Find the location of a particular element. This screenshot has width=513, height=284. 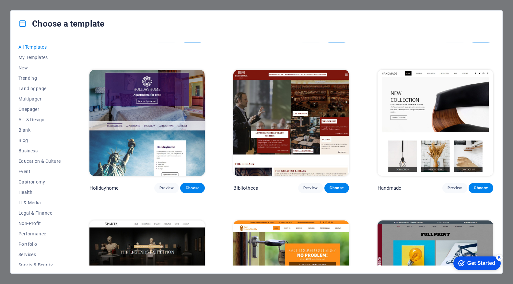

div: Get Started 5 items remaining, 0% complete is located at coordinates (29, 10).